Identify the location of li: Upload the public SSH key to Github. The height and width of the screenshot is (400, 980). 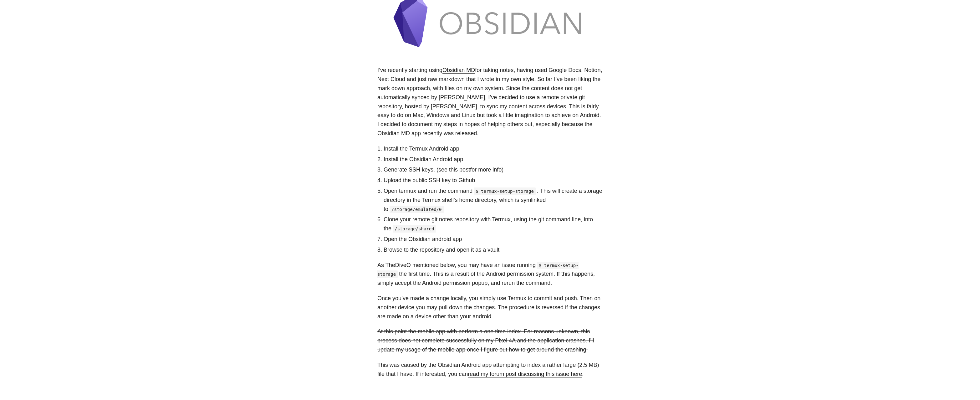
(493, 181).